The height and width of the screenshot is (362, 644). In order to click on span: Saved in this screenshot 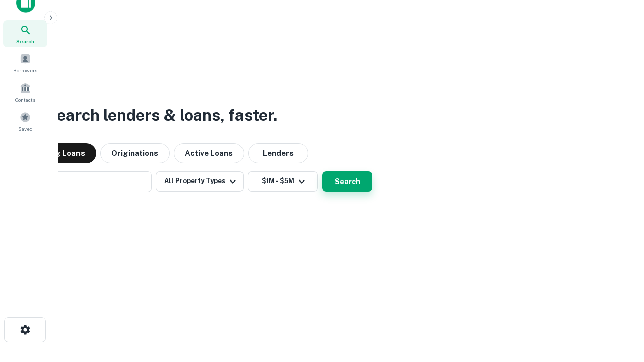, I will do `click(25, 129)`.